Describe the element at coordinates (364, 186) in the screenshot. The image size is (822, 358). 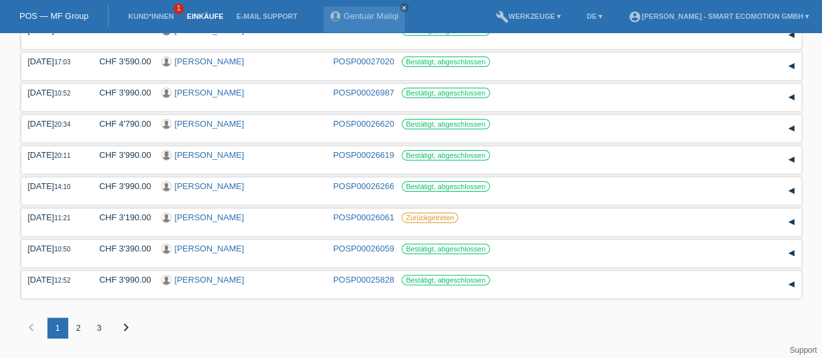
I see `a: POSP00026266` at that location.